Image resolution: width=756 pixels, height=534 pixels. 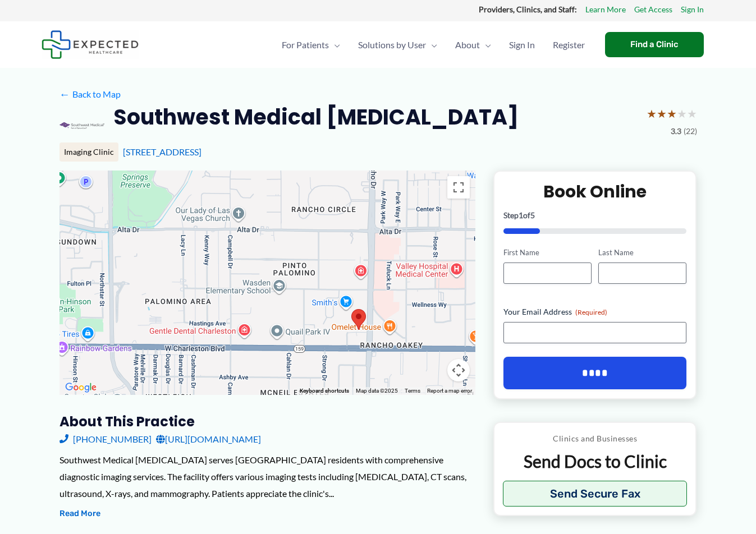 What do you see at coordinates (90, 44) in the screenshot?
I see `img: Expected Healthcare Logo - side, dark font, small` at bounding box center [90, 44].